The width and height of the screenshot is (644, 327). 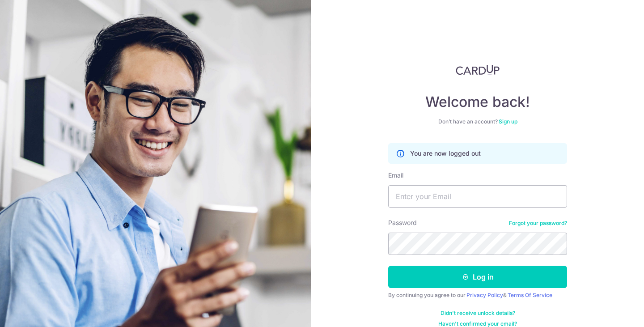 What do you see at coordinates (477, 277) in the screenshot?
I see `button: Log in` at bounding box center [477, 277].